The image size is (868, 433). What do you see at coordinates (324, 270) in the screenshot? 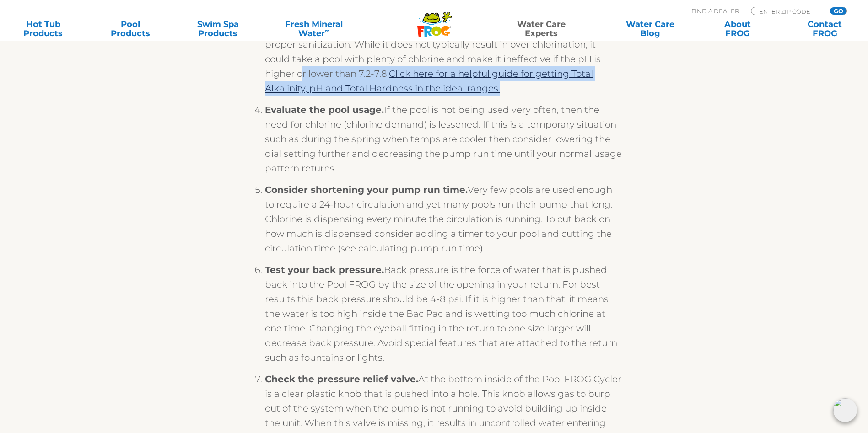
I see `strong: Test your back pressure.` at bounding box center [324, 270].